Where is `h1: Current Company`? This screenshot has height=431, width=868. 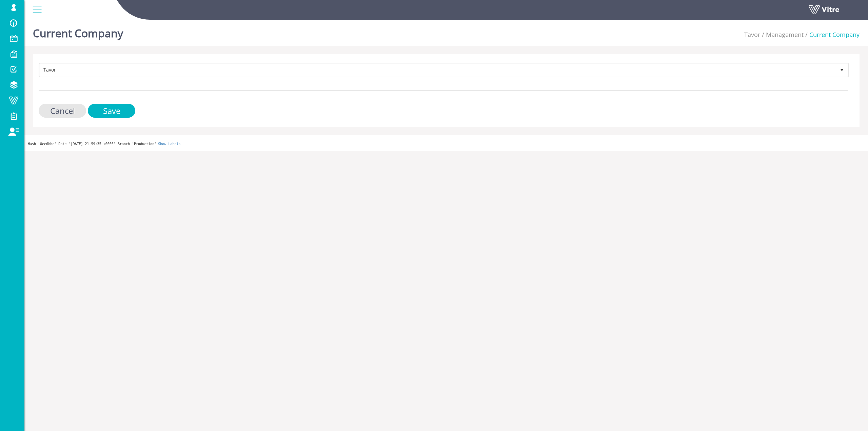
h1: Current Company is located at coordinates (78, 31).